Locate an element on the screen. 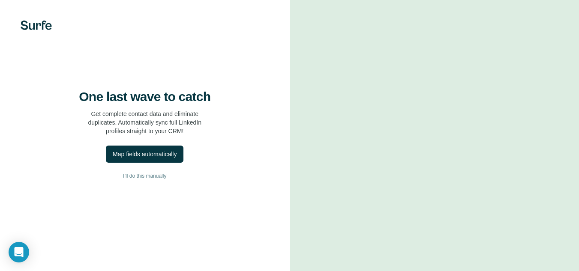  p: Get complete contact data and eliminate duplicates. Automatically sync full LinkedIn profiles str... is located at coordinates (144, 122).